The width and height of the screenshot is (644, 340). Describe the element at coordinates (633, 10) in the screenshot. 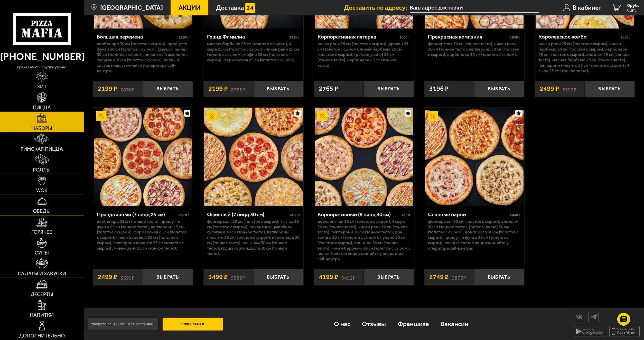

I see `span: 0 шт.` at that location.